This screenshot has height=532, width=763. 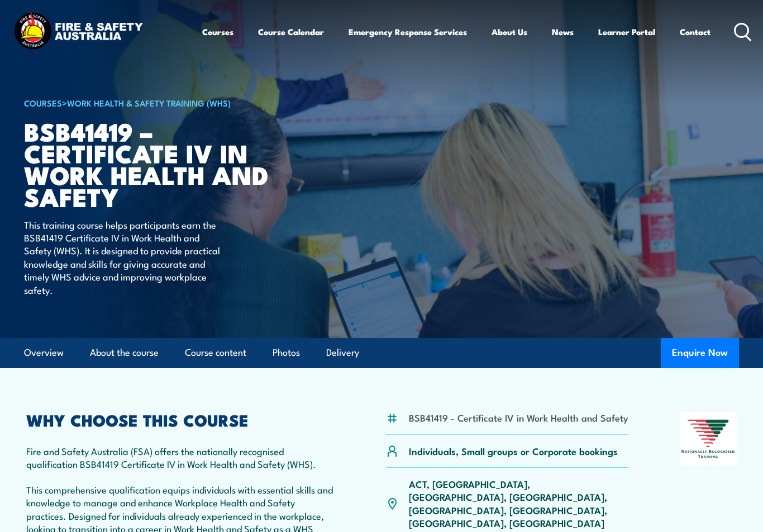 What do you see at coordinates (509, 32) in the screenshot?
I see `a: About Us` at bounding box center [509, 32].